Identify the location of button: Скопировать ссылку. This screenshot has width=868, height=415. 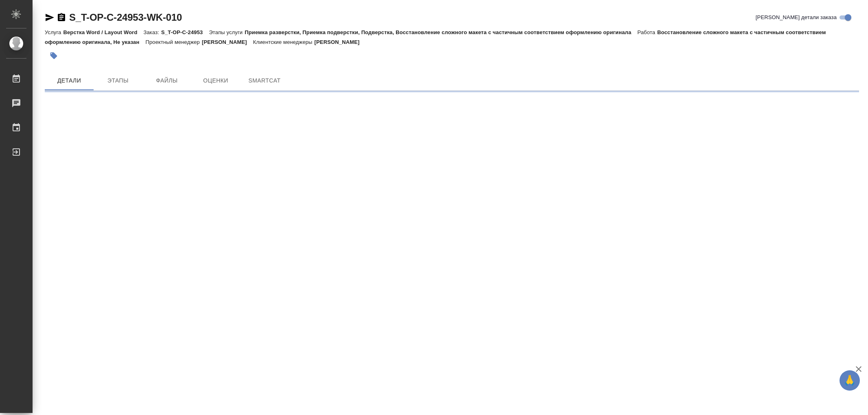
(62, 17).